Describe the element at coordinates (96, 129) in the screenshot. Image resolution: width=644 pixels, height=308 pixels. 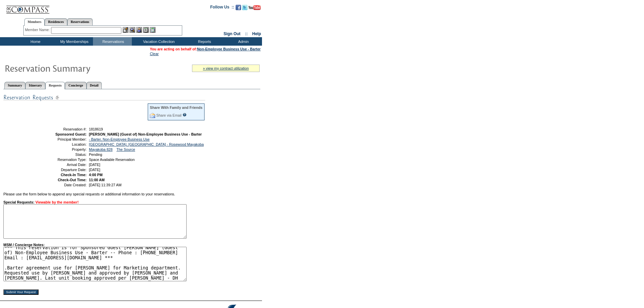
I see `span: 1818619` at that location.